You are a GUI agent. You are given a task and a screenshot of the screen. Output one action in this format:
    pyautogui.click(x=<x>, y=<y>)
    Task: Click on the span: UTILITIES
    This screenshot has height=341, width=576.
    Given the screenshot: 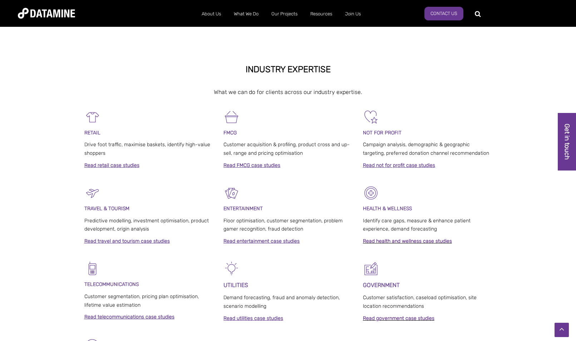 What is the action you would take?
    pyautogui.click(x=236, y=285)
    